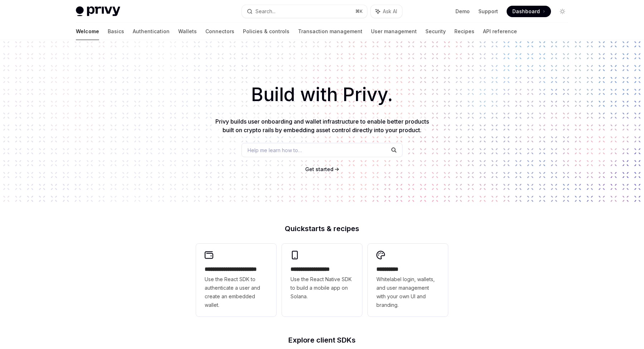 This screenshot has width=644, height=349. What do you see at coordinates (304, 11) in the screenshot?
I see `button: Search...⌘K` at bounding box center [304, 11].